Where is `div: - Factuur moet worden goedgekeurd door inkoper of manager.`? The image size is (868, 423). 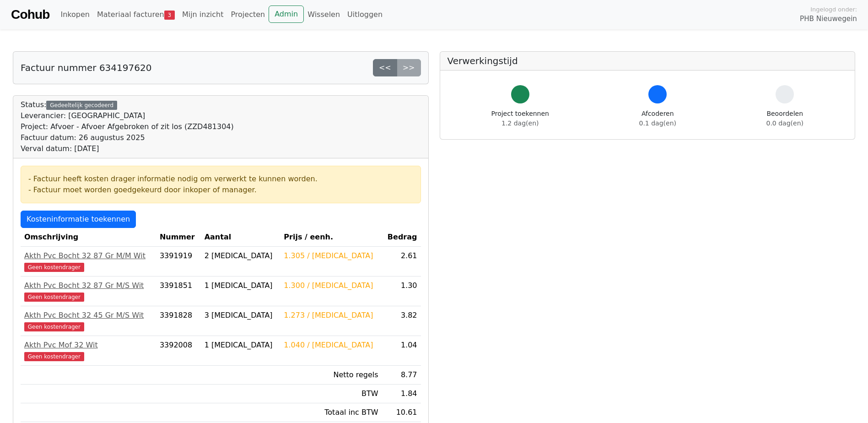
div: - Factuur moet worden goedgekeurd door inkoper of manager. is located at coordinates (221, 190).